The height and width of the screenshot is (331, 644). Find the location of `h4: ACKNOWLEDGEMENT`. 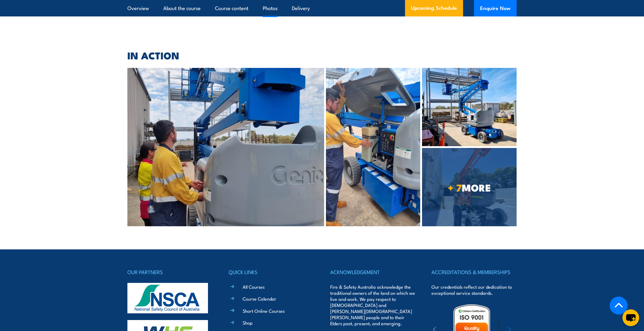

h4: ACKNOWLEDGEMENT is located at coordinates (373, 272).